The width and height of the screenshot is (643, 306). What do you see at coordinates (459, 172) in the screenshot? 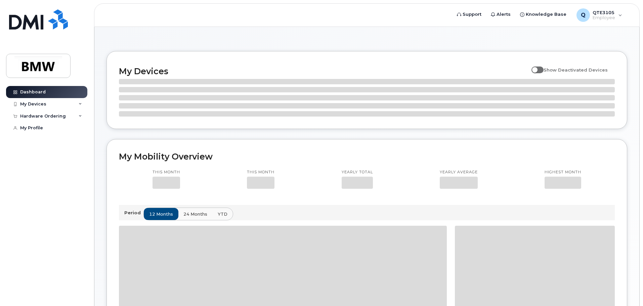
I see `p: Yearly average` at bounding box center [459, 172].